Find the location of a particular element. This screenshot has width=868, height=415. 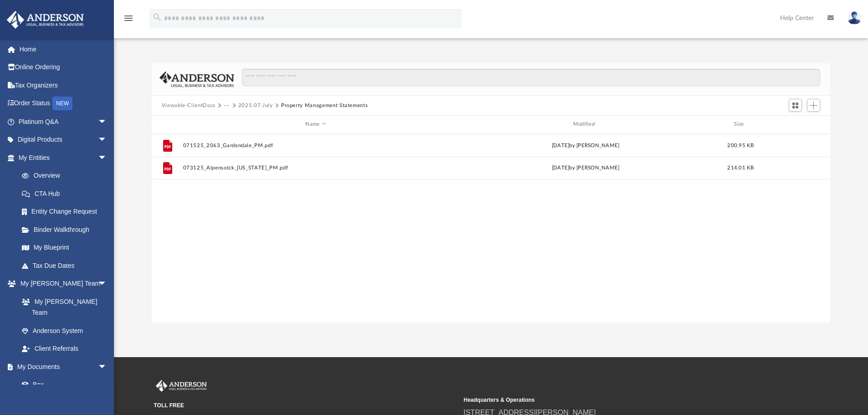

i: menu is located at coordinates (129, 19).